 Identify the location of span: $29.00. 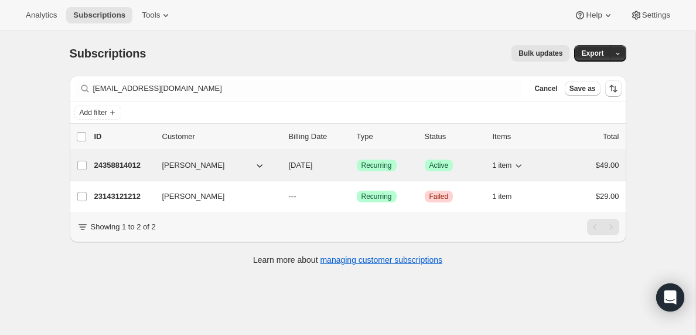
(608, 196).